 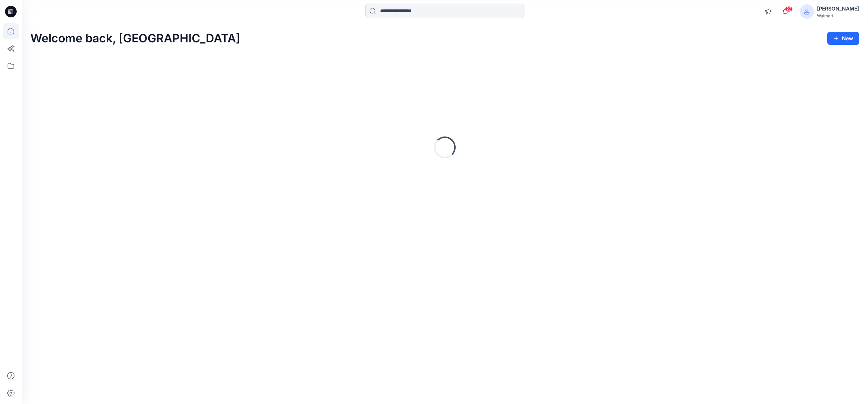 I want to click on svg: avatar, so click(x=807, y=12).